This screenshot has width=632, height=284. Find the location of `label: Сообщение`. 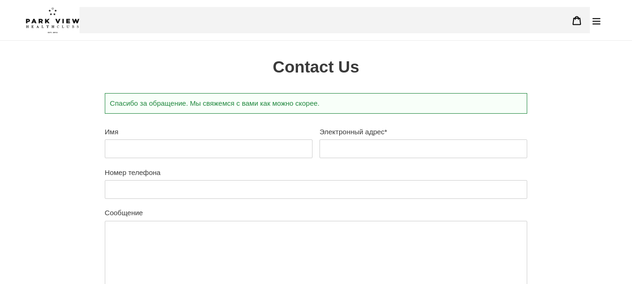

label: Сообщение is located at coordinates (316, 213).